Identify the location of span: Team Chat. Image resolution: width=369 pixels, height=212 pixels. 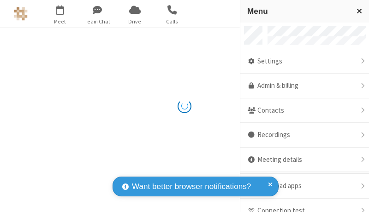
(97, 22).